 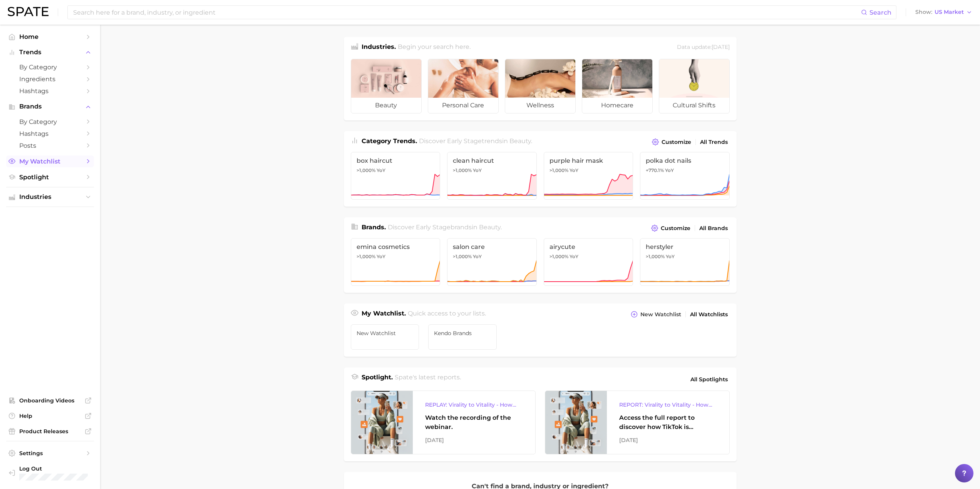 What do you see at coordinates (50, 177) in the screenshot?
I see `span: Spotlight` at bounding box center [50, 177].